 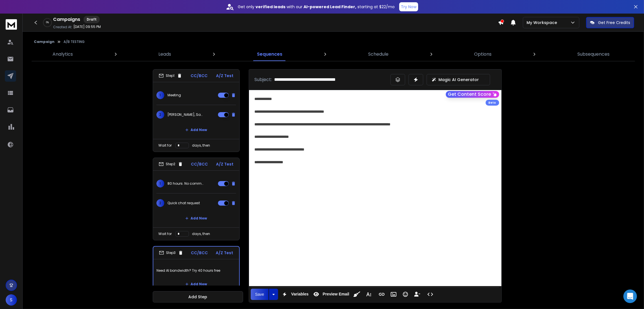 I want to click on a: Subsequences, so click(x=593, y=55).